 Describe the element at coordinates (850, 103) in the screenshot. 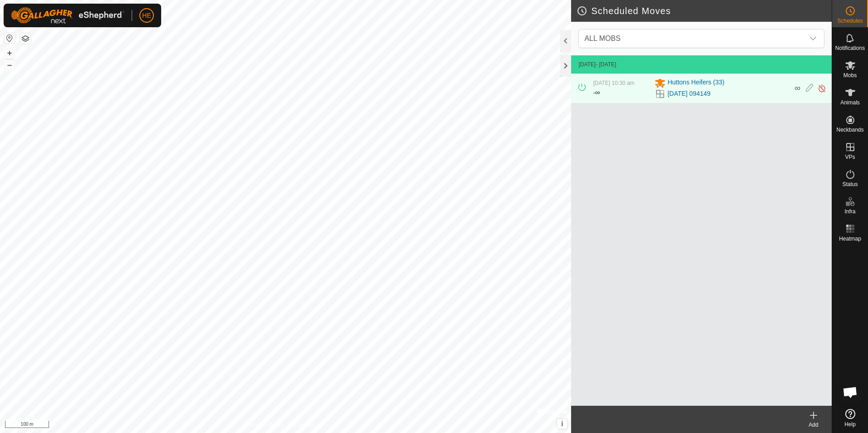

I see `span: Animals` at that location.